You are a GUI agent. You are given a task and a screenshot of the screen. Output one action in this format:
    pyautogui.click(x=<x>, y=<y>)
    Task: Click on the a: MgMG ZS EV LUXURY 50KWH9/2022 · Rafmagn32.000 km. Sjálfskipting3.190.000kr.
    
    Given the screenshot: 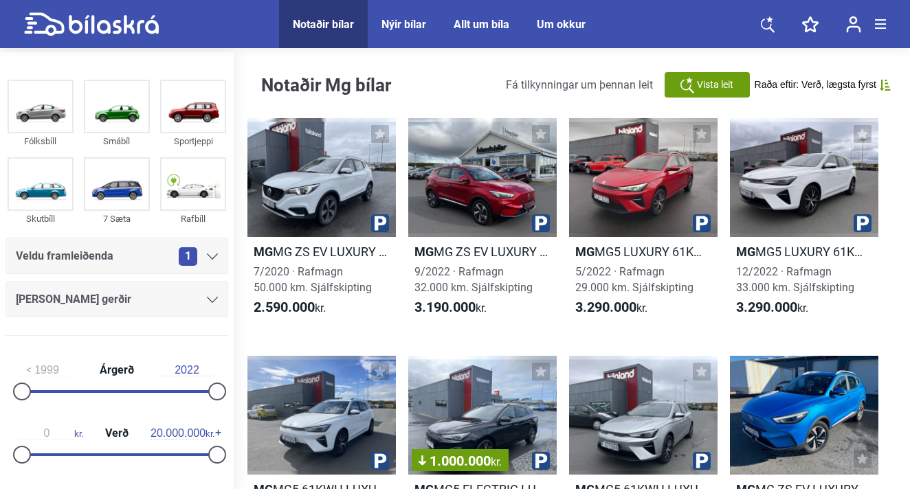 What is the action you would take?
    pyautogui.click(x=482, y=223)
    